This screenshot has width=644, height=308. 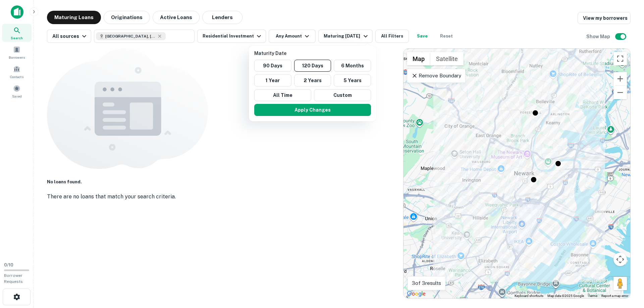 What do you see at coordinates (352, 81) in the screenshot?
I see `button: 5 Years` at bounding box center [352, 81].